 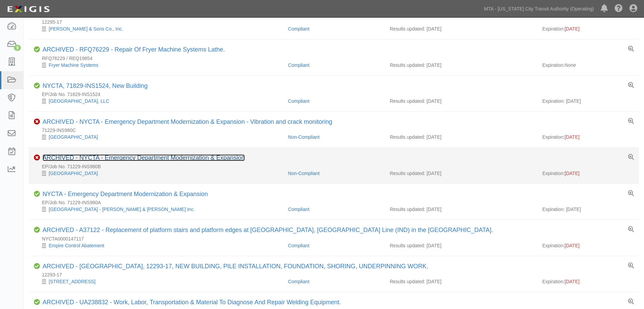 I want to click on img: logo-5460c22ac91f19d4615b14bd174203de0afe785f0fc80cf4dbbc73dc1793850b.png, so click(x=29, y=9).